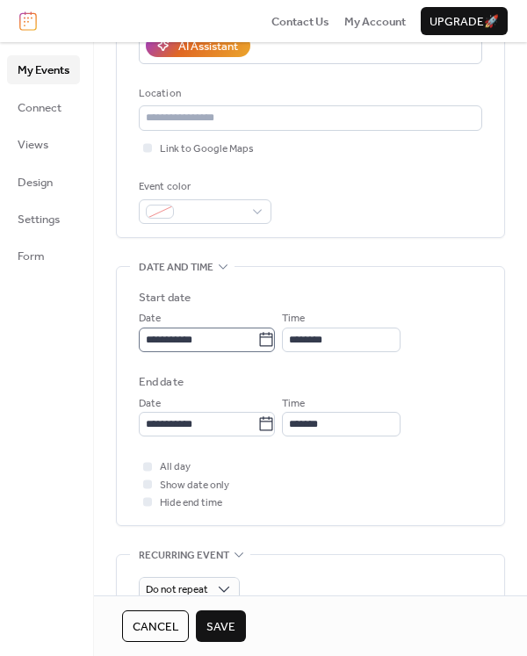  I want to click on div: End date, so click(161, 382).